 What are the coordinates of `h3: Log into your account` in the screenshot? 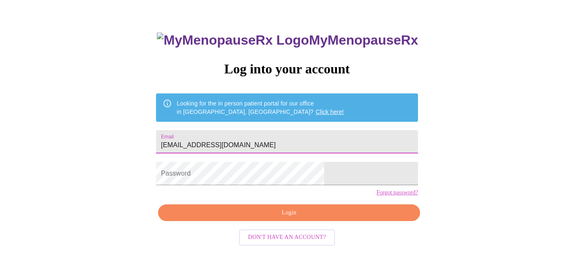 It's located at (287, 69).